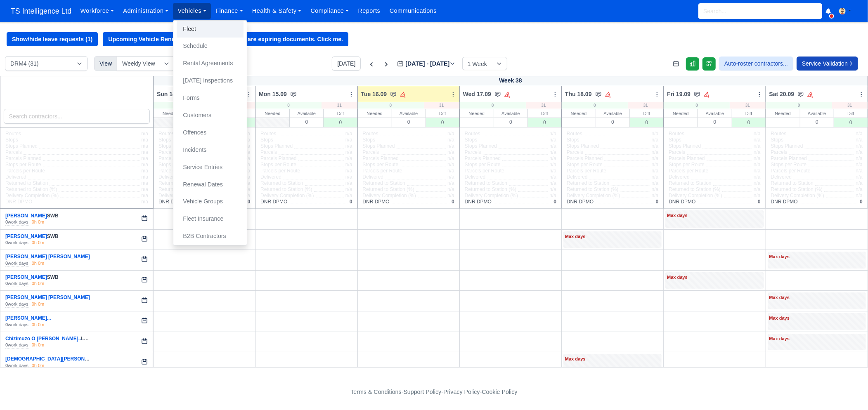  Describe the element at coordinates (210, 29) in the screenshot. I see `a: Fleet` at that location.